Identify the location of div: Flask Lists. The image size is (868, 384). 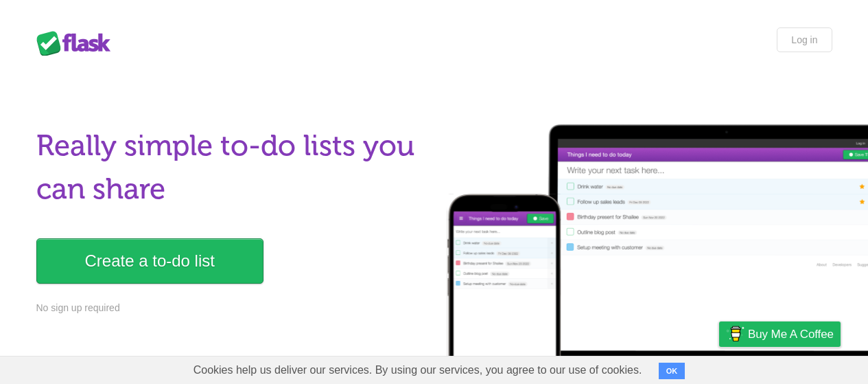
(78, 44).